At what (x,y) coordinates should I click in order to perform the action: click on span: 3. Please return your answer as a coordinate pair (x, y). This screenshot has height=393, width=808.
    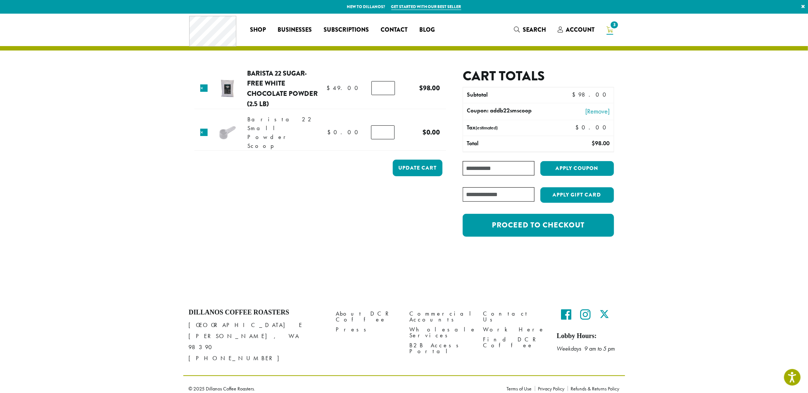
    Looking at the image, I should click on (614, 25).